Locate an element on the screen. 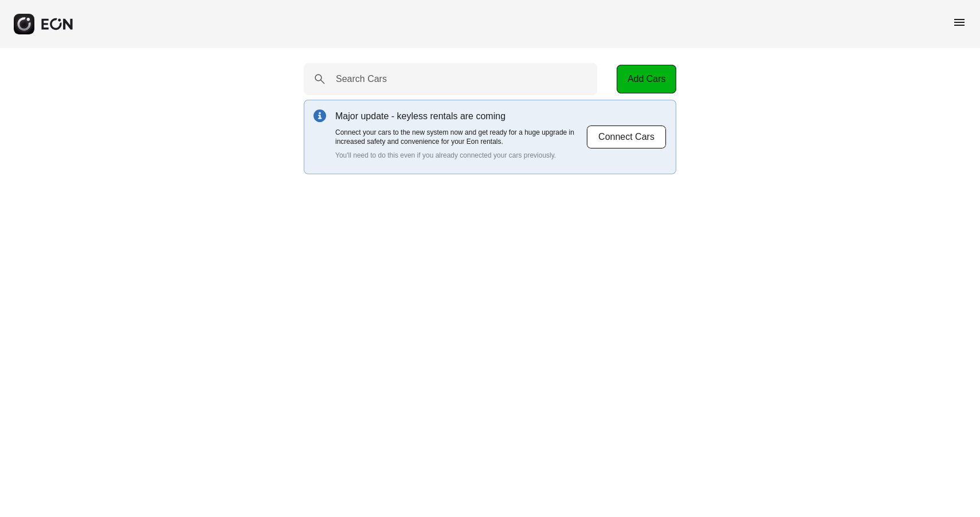 Image resolution: width=980 pixels, height=517 pixels. span: menu is located at coordinates (959, 23).